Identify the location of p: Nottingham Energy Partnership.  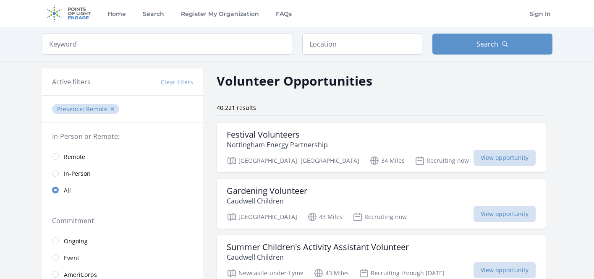
(277, 145).